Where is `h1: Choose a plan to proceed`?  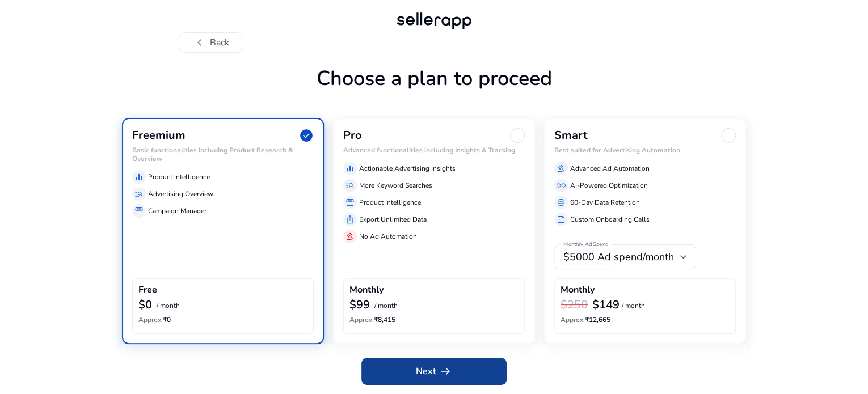
h1: Choose a plan to proceed is located at coordinates (434, 91).